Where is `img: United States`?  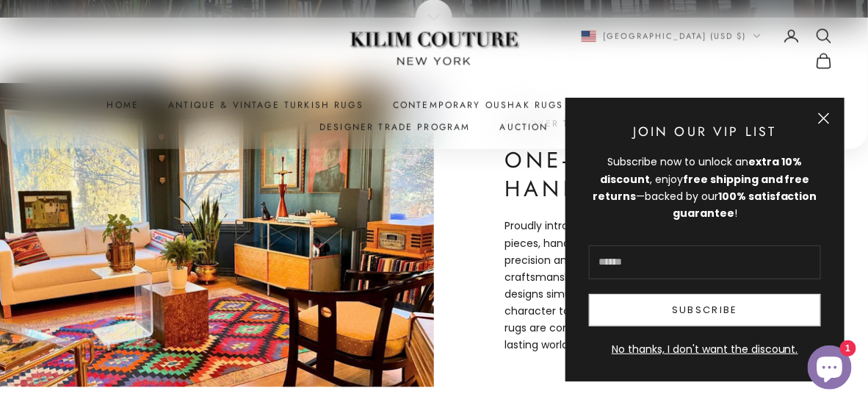 img: United States is located at coordinates (589, 36).